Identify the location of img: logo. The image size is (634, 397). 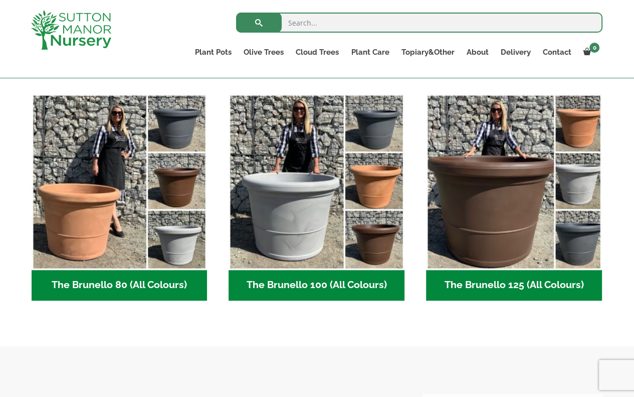
(71, 30).